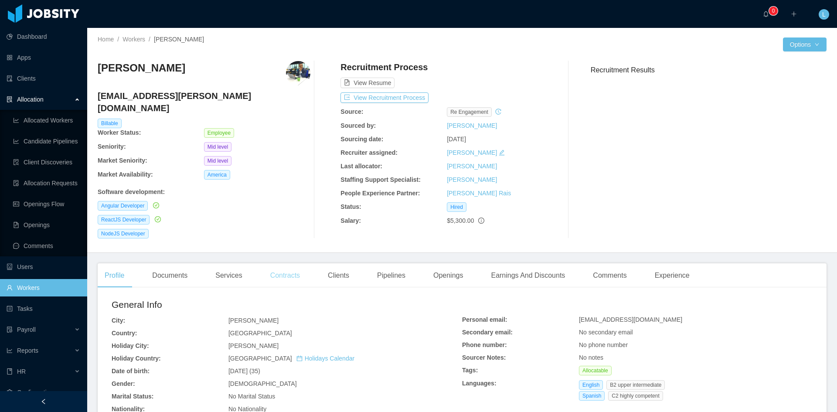 This screenshot has height=412, width=837. I want to click on img: 67b0f011-3f06-4296-a1e7-8a808afc45c7_67b4a6e24687a-400w.png, so click(298, 73).